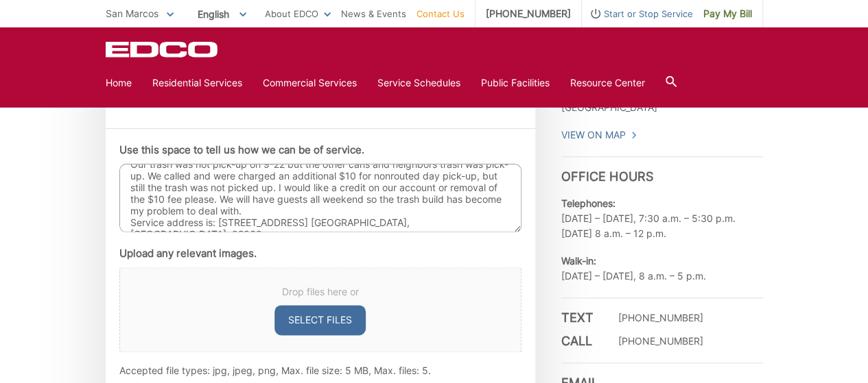 This screenshot has height=383, width=868. What do you see at coordinates (320, 292) in the screenshot?
I see `span: Drop files here or` at bounding box center [320, 292].